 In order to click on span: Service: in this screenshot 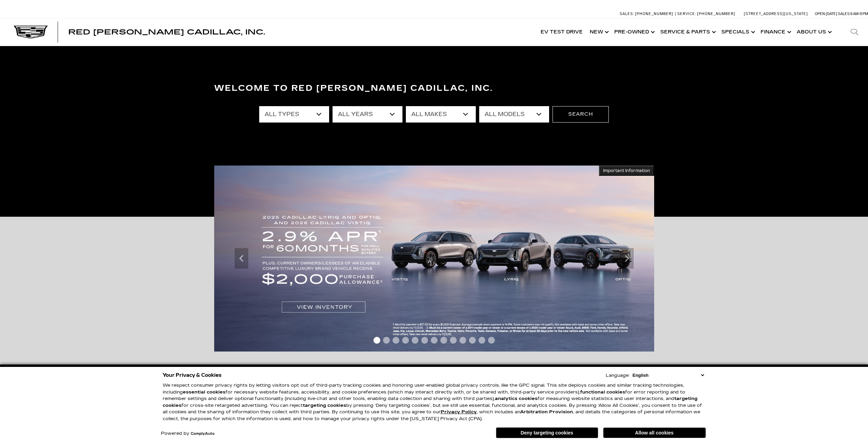, I will do `click(687, 14)`.